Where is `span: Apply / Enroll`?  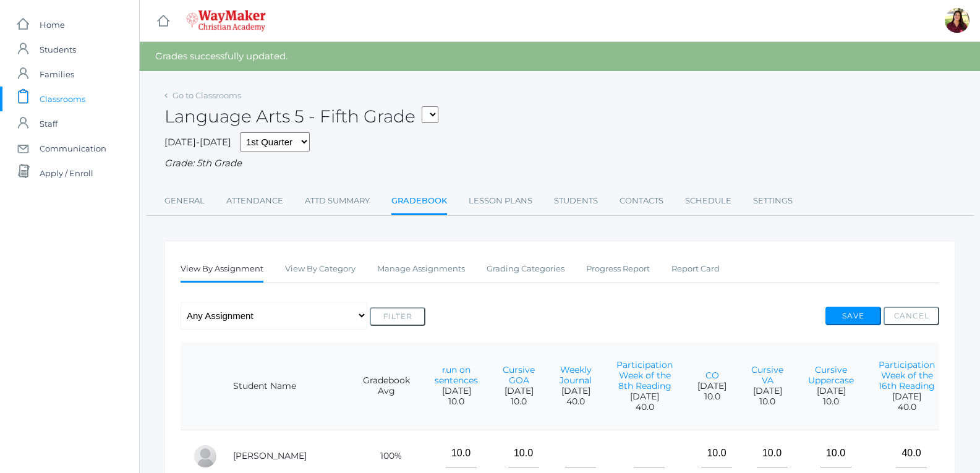 span: Apply / Enroll is located at coordinates (66, 173).